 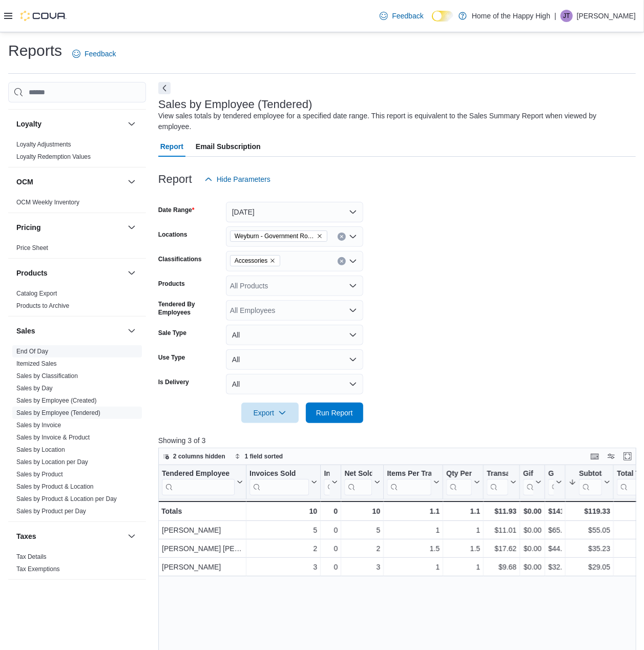 What do you see at coordinates (551, 482) in the screenshot?
I see `div: Gross Sales` at bounding box center [551, 482].